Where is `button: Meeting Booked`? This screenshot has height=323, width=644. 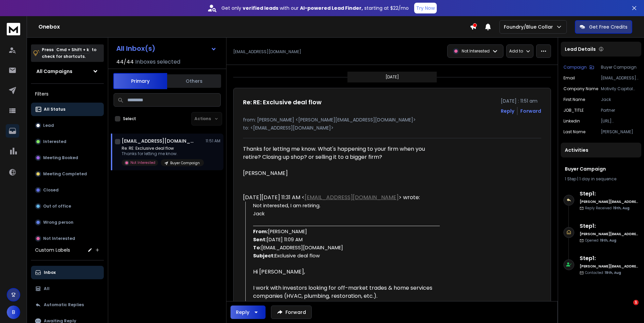 button: Meeting Booked is located at coordinates (67, 158).